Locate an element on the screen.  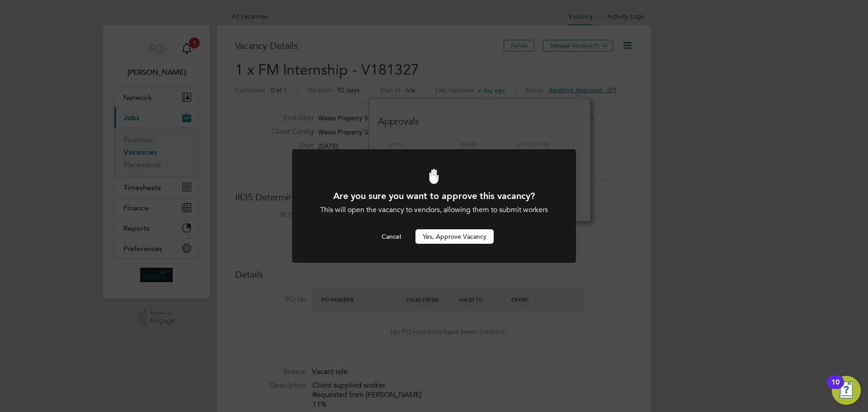
h1: Are you sure you want to approve this vacancy? is located at coordinates (434, 196).